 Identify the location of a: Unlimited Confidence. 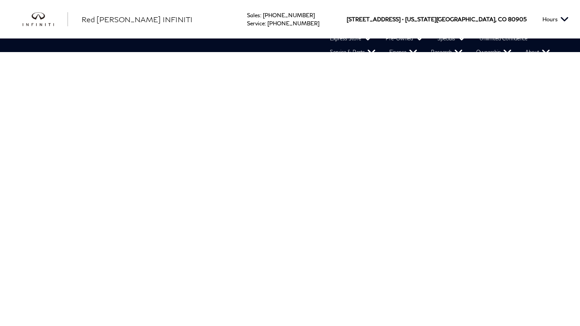
(503, 39).